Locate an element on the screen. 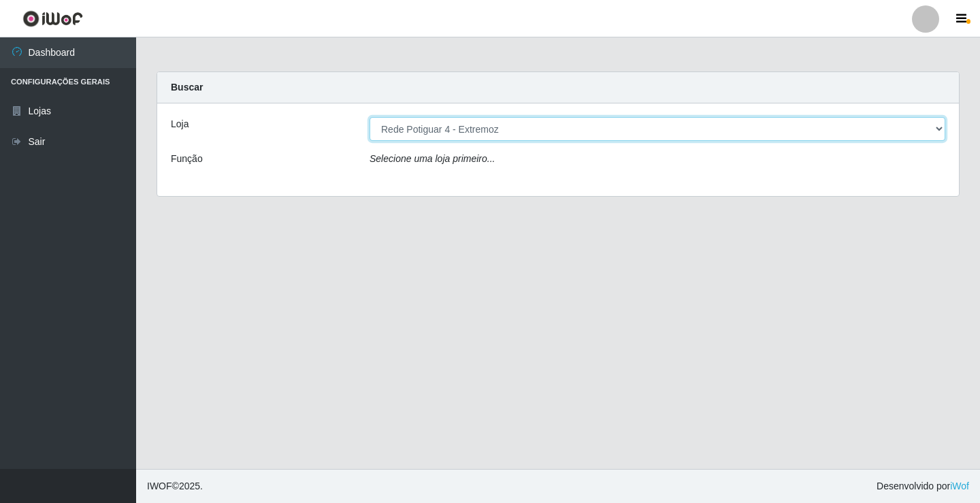 The height and width of the screenshot is (503, 980). label: Função is located at coordinates (187, 159).